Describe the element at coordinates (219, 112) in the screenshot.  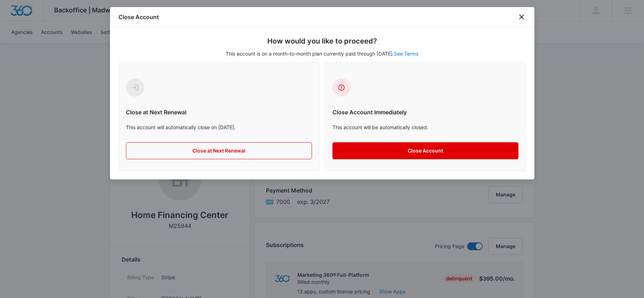
I see `h6: Close at Next Renewal` at that location.